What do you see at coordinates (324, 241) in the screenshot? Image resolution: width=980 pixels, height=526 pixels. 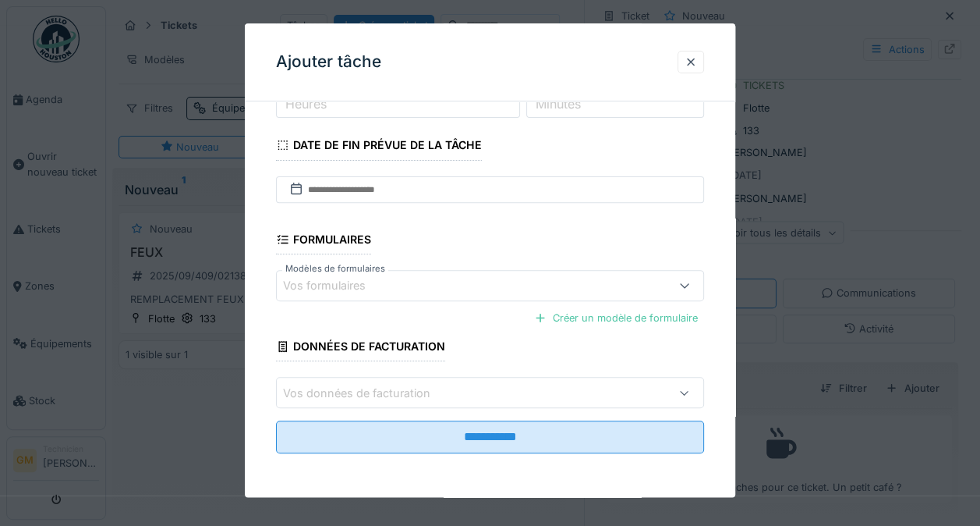 I see `div: Formulaires` at bounding box center [324, 241].